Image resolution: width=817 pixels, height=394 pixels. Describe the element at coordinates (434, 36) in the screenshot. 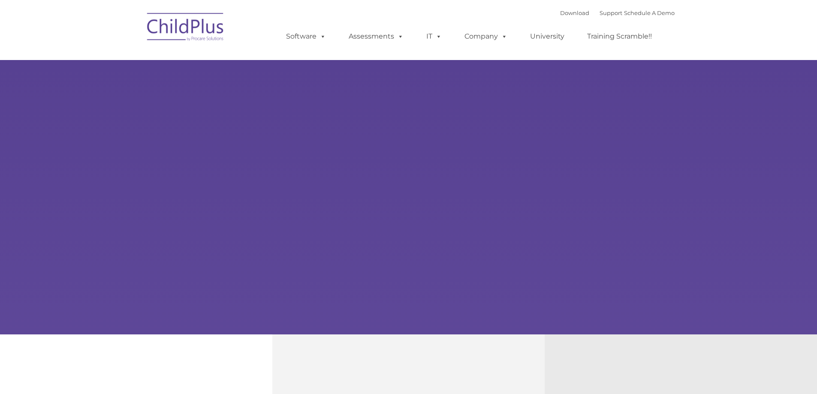

I see `a: IT` at that location.